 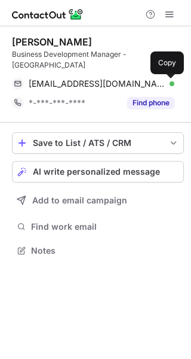 I want to click on button: Reveal Button, so click(x=151, y=103).